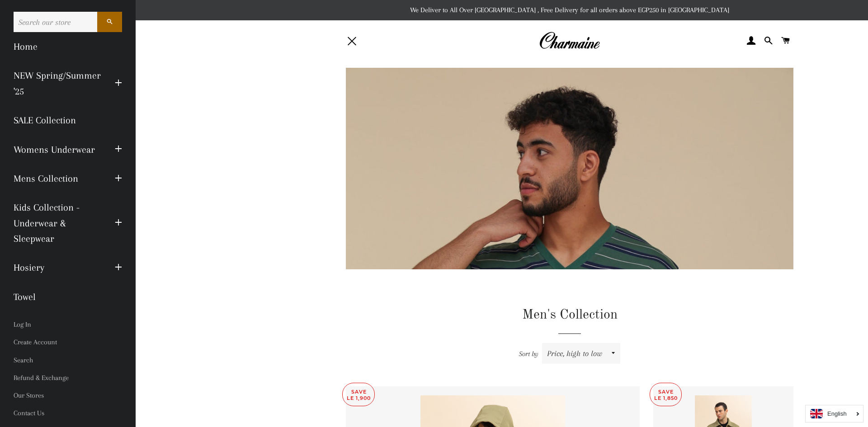 Image resolution: width=868 pixels, height=427 pixels. Describe the element at coordinates (68, 120) in the screenshot. I see `a: SALE Collection` at that location.